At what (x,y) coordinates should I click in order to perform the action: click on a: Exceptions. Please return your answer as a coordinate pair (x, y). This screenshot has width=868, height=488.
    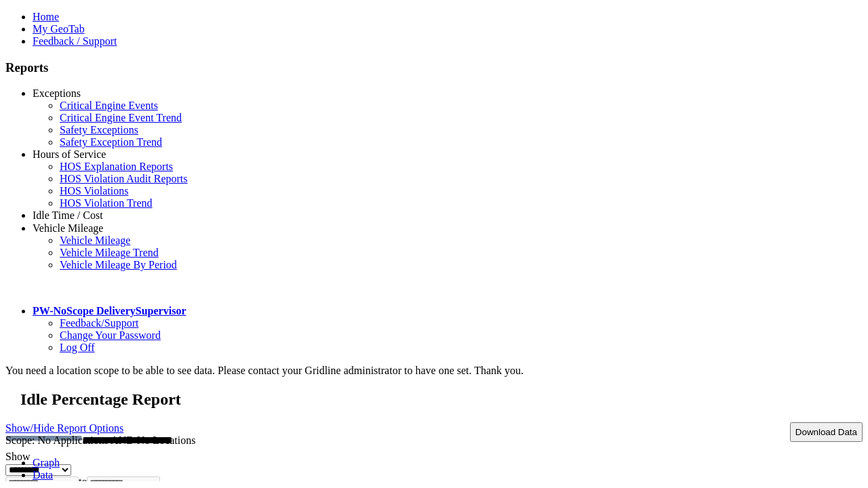
    Looking at the image, I should click on (57, 93).